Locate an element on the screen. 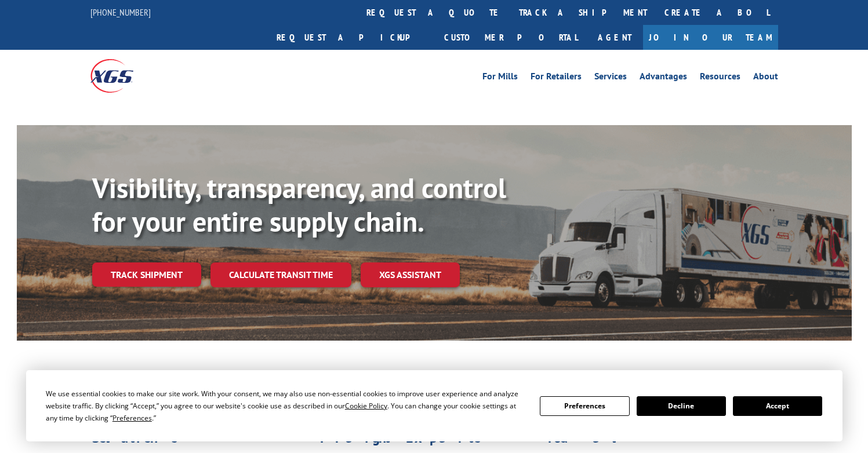  span: Preferences is located at coordinates (132, 418).